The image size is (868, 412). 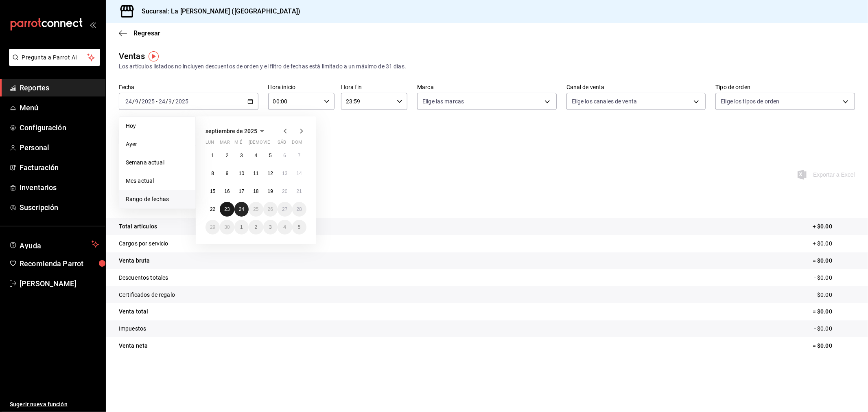 What do you see at coordinates (241, 156) in the screenshot?
I see `button: 3 de septiembre de 2025` at bounding box center [241, 156].